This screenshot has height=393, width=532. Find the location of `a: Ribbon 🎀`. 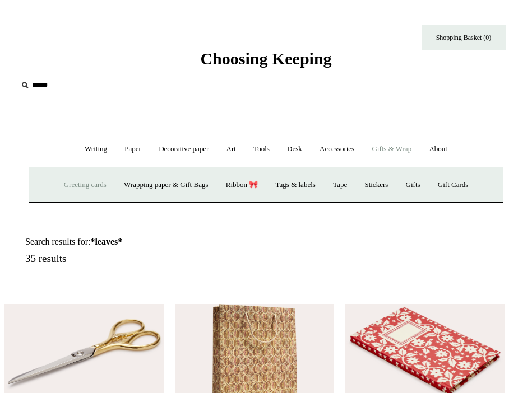

a: Ribbon 🎀 is located at coordinates (242, 185).